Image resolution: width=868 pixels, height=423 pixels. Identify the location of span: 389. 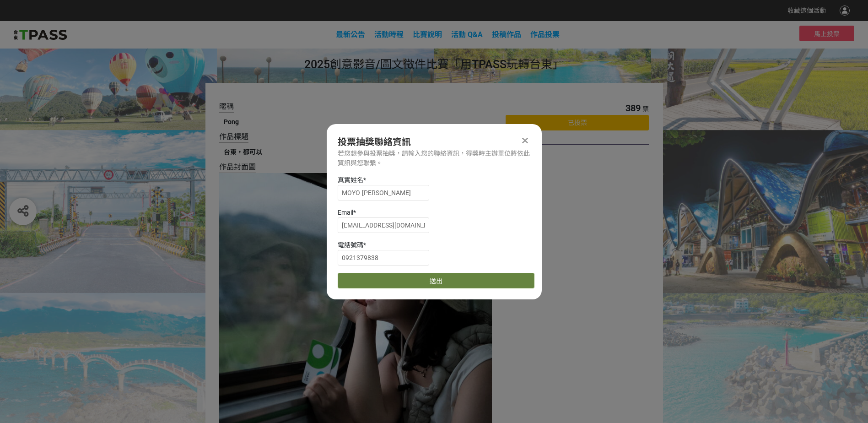
(633, 108).